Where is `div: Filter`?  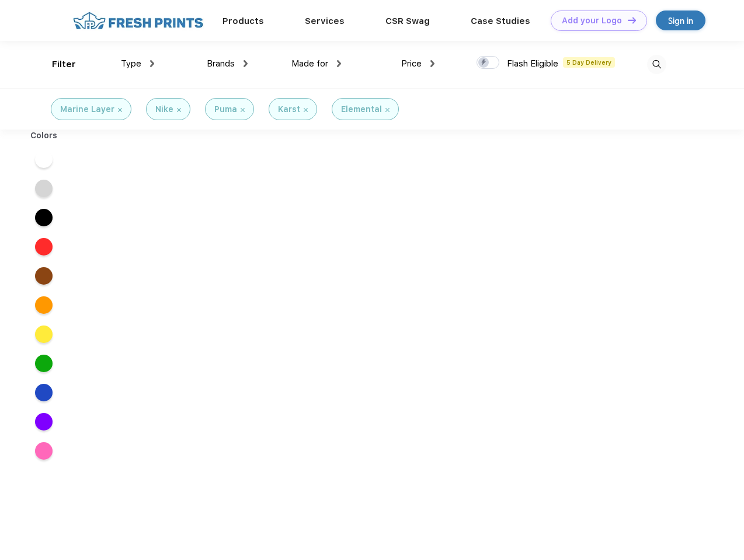
div: Filter is located at coordinates (64, 65).